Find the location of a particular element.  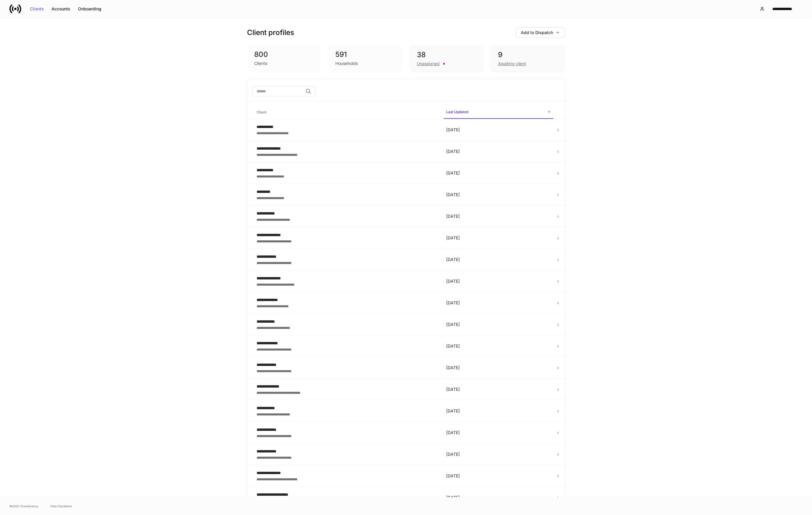

div: 800 is located at coordinates (285, 54).